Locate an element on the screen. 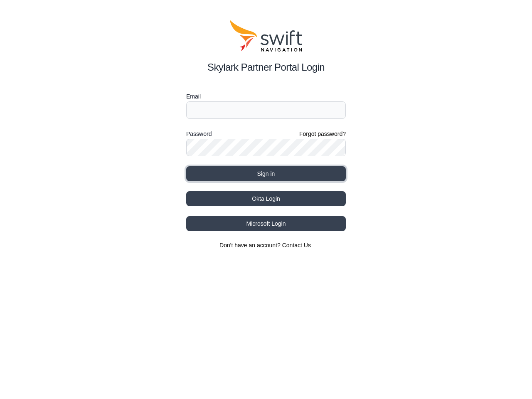  button: Okta Login is located at coordinates (266, 199).